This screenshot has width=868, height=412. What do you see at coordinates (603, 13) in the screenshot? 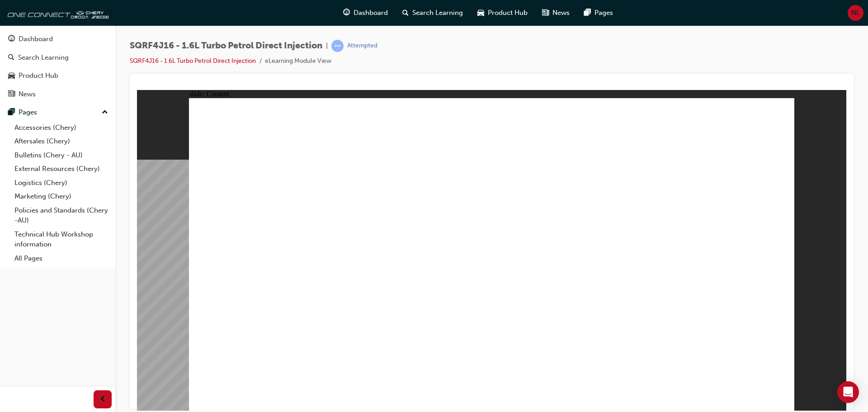
I see `span: Pages` at bounding box center [603, 13].